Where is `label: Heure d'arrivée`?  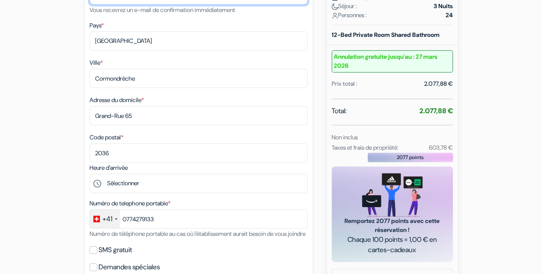 label: Heure d'arrivée is located at coordinates (108, 168).